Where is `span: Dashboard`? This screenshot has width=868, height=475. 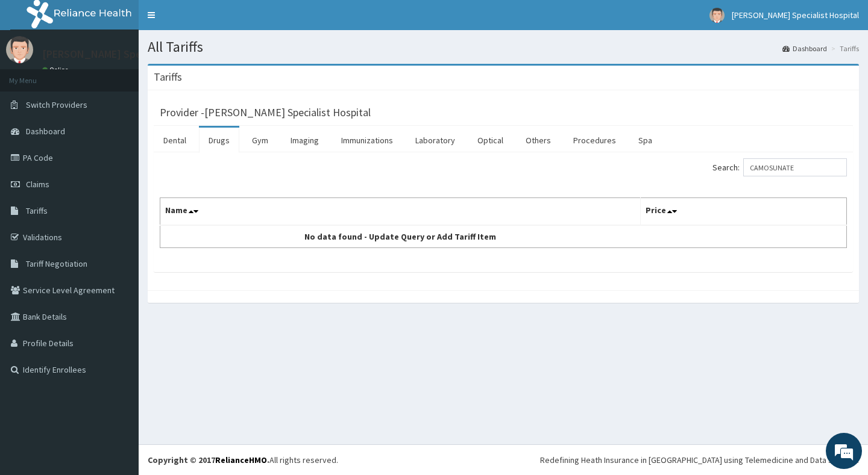 span: Dashboard is located at coordinates (45, 131).